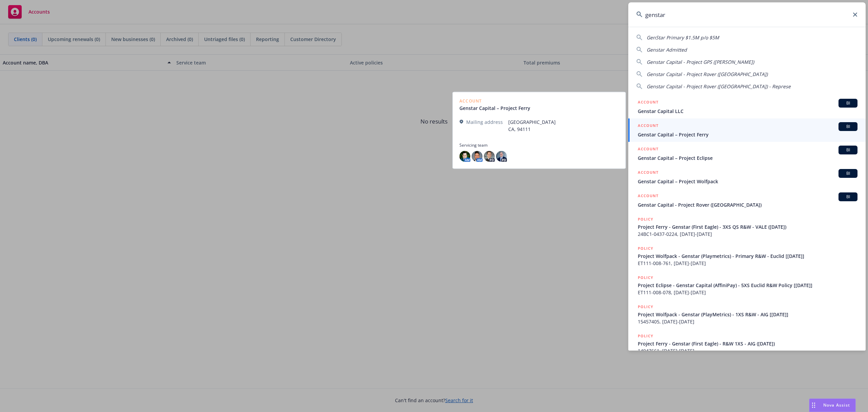  I want to click on a: ACCOUNTBIGenstar Capital – Project Wolfpack, so click(747, 177).